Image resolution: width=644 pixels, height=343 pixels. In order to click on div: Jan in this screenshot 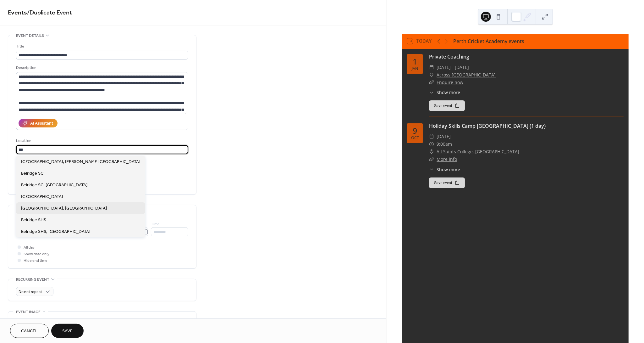, I will do `click(415, 69)`.